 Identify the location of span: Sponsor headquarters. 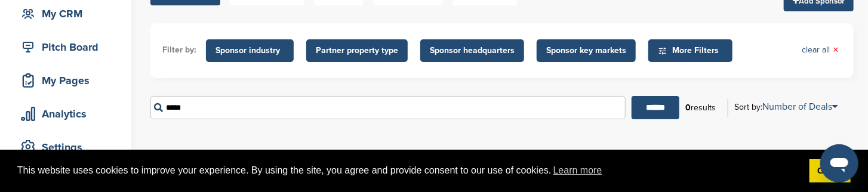
(472, 51).